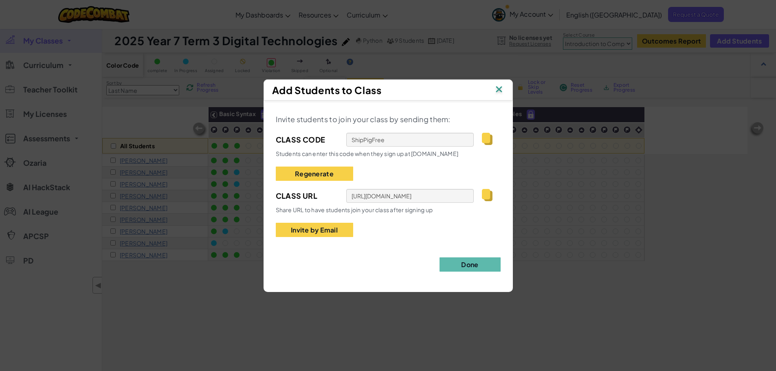 The image size is (776, 371). What do you see at coordinates (327, 90) in the screenshot?
I see `span: Add Students to Class` at bounding box center [327, 90].